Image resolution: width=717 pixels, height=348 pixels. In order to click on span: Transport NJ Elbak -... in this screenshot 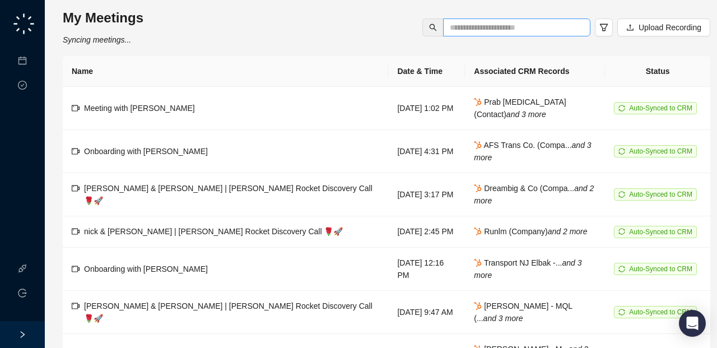, I will do `click(528, 269)`.